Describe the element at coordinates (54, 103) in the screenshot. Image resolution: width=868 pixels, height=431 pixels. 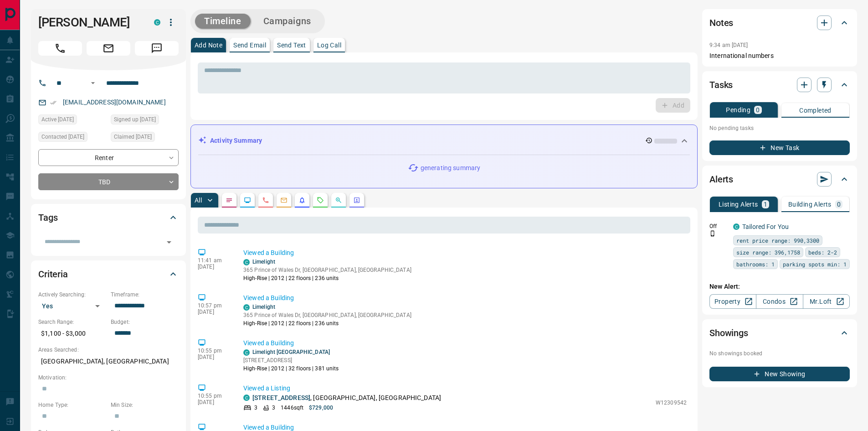
I see `svg: Email Verified` at that location.